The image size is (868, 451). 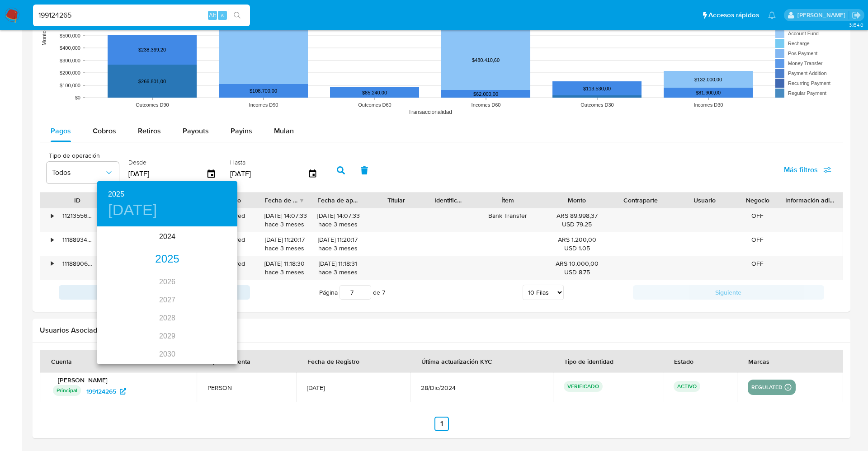 What do you see at coordinates (167, 236) in the screenshot?
I see `div: 2024` at bounding box center [167, 236].